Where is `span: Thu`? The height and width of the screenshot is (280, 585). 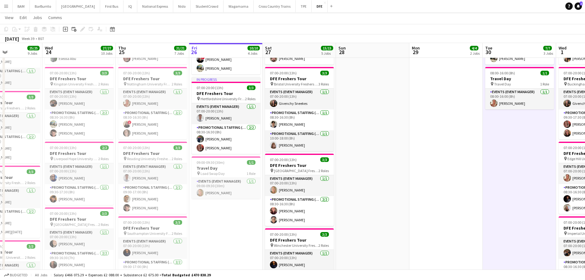
span: Thu is located at coordinates (122, 48).